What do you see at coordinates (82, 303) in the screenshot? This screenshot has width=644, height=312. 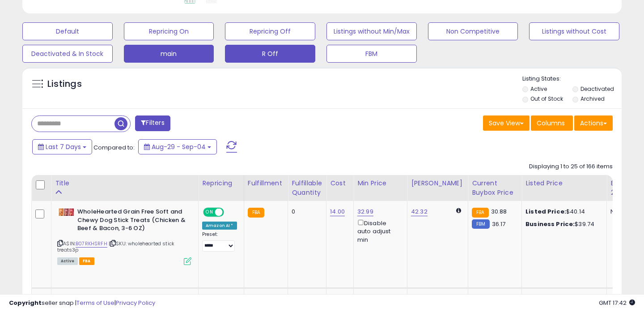 I see `div: seller snap | |` at bounding box center [82, 303].